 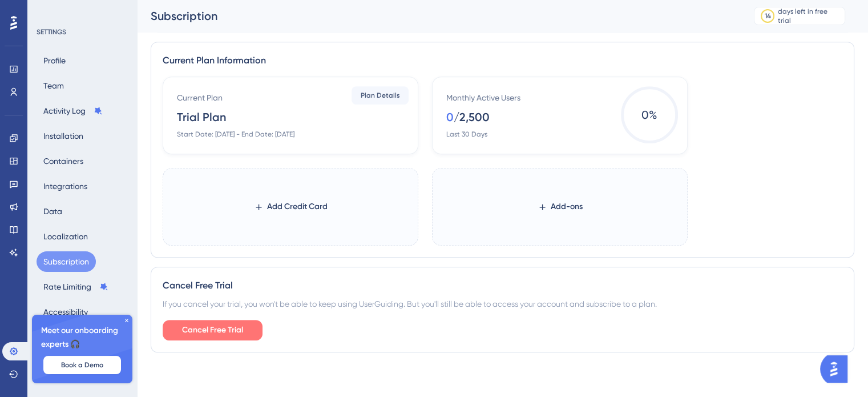 I want to click on img: launcher-image-alternative-text, so click(x=14, y=17).